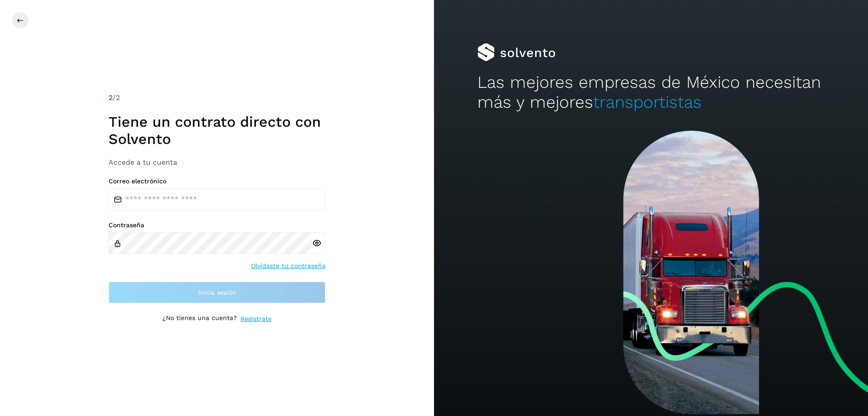 The height and width of the screenshot is (416, 868). Describe the element at coordinates (256, 319) in the screenshot. I see `a: Regístrate` at that location.